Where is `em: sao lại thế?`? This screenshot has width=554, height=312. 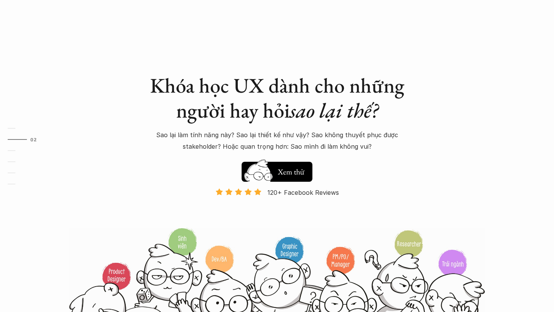 em: sao lại thế? is located at coordinates (334, 110).